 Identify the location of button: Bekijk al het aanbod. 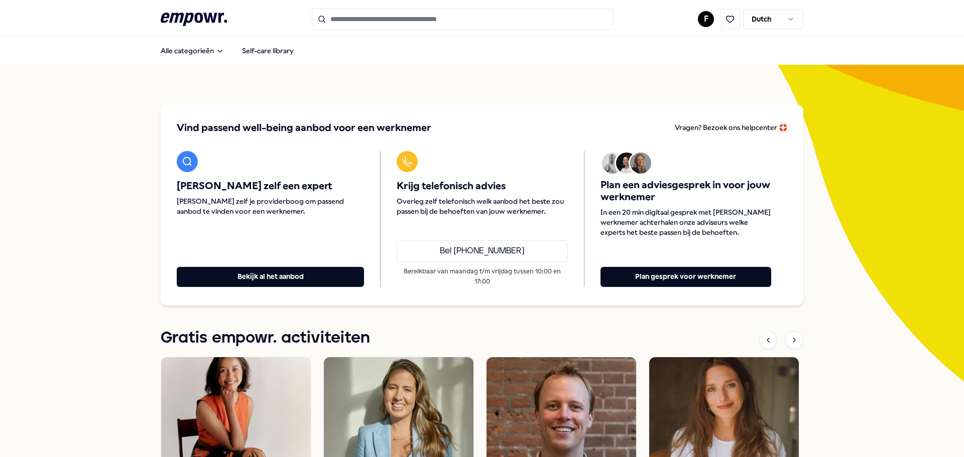
(270, 277).